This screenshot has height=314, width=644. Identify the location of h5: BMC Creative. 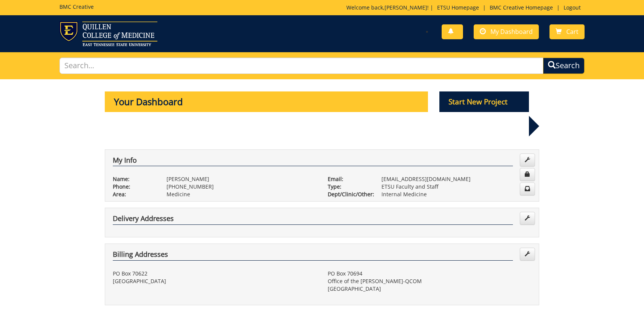
(76, 6).